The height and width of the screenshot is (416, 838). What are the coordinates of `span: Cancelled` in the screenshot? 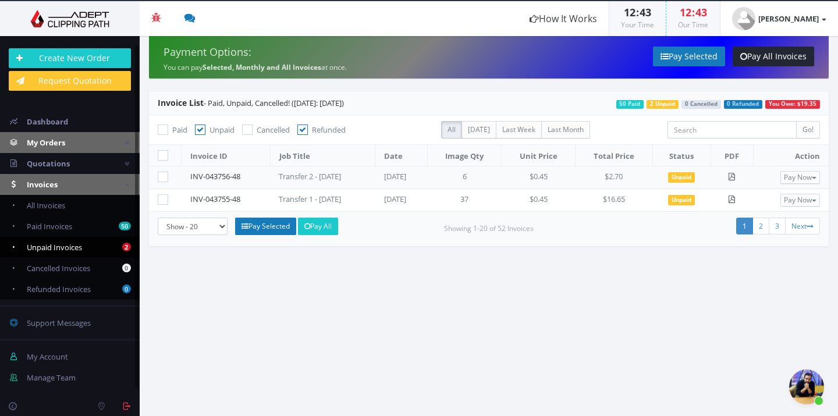 It's located at (273, 130).